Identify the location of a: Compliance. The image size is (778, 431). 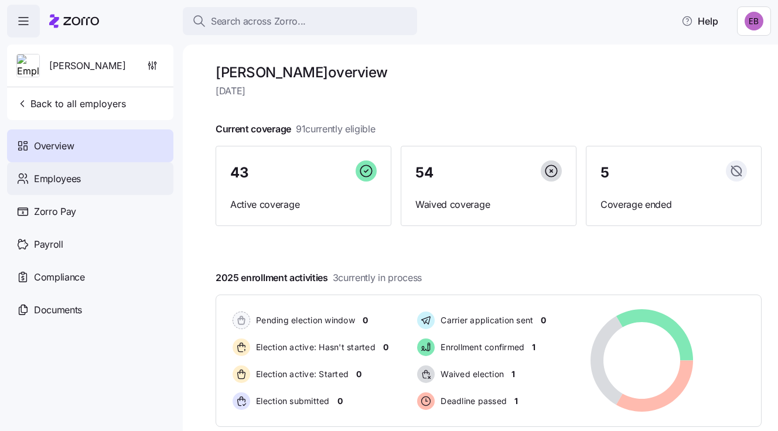
(90, 277).